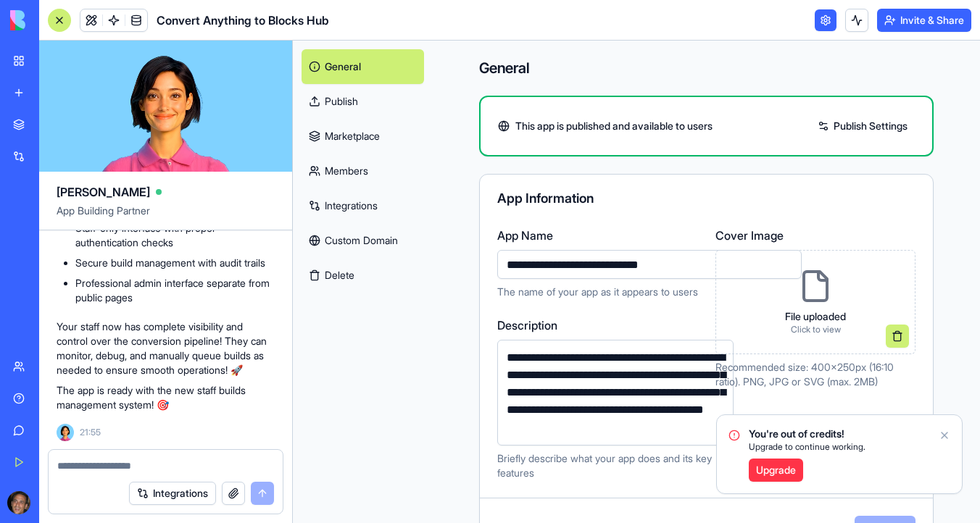 The height and width of the screenshot is (523, 980). What do you see at coordinates (816, 316) in the screenshot?
I see `p: File uploaded` at bounding box center [816, 316].